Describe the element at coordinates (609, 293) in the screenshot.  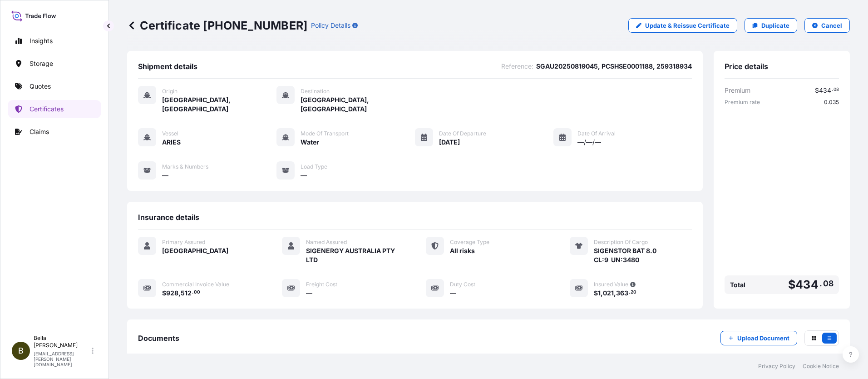
I see `span: 021` at that location.